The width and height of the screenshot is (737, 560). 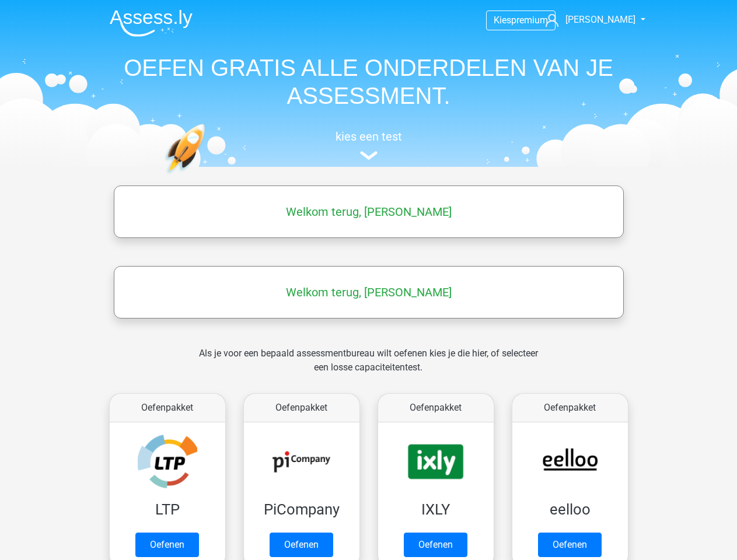 What do you see at coordinates (368, 82) in the screenshot?
I see `h1: OEFEN GRATIS ALLE ONDERDELEN VAN JE ASSESSMENT.` at bounding box center [368, 82].